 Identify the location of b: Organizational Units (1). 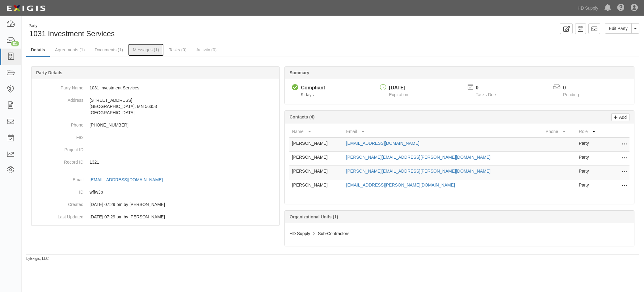
(314, 217).